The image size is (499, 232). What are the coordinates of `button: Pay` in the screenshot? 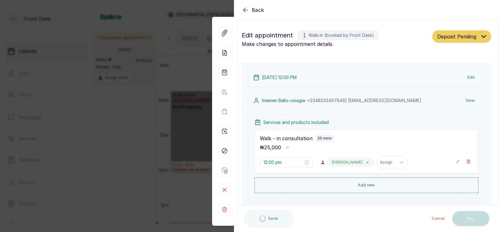 It's located at (470, 218).